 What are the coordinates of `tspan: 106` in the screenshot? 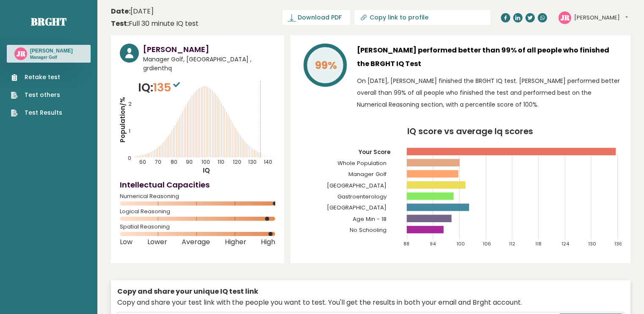 It's located at (487, 244).